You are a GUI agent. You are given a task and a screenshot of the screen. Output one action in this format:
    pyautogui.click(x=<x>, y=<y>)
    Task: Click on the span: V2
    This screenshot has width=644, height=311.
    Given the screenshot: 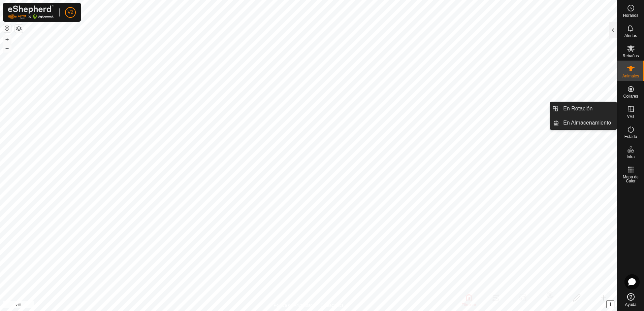 What is the action you would take?
    pyautogui.click(x=70, y=12)
    